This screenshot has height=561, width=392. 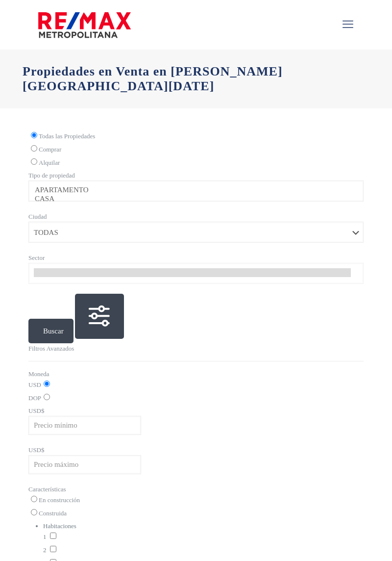 What do you see at coordinates (85, 425) in the screenshot?
I see `input: Precio mínimo` at bounding box center [85, 425].